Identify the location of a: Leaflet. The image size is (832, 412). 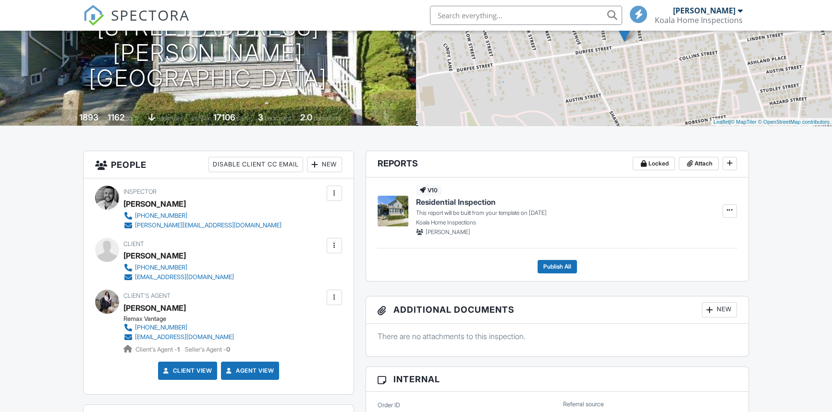
(721, 122).